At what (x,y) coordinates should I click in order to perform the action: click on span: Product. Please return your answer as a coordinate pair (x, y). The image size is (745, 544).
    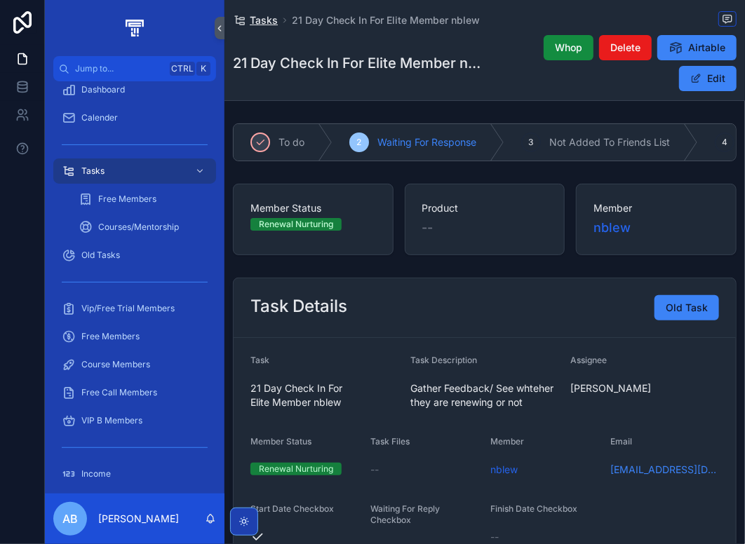
    Looking at the image, I should click on (485, 208).